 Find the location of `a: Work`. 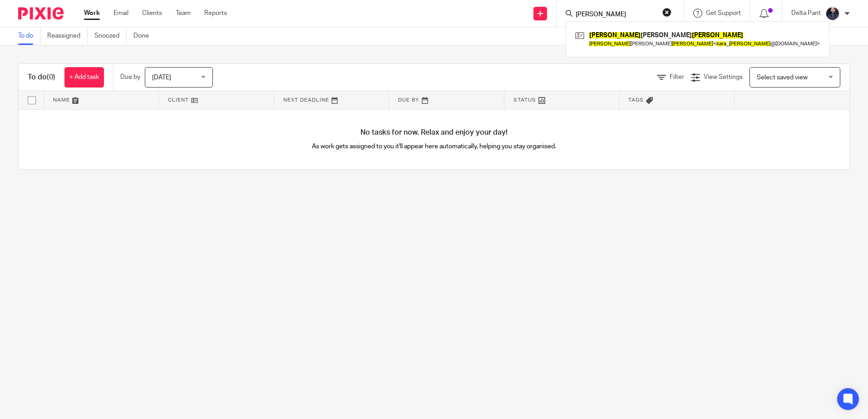

a: Work is located at coordinates (91, 13).